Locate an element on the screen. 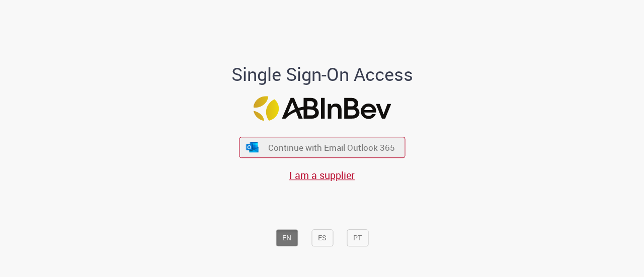  a: I am a supplier is located at coordinates (322, 175).